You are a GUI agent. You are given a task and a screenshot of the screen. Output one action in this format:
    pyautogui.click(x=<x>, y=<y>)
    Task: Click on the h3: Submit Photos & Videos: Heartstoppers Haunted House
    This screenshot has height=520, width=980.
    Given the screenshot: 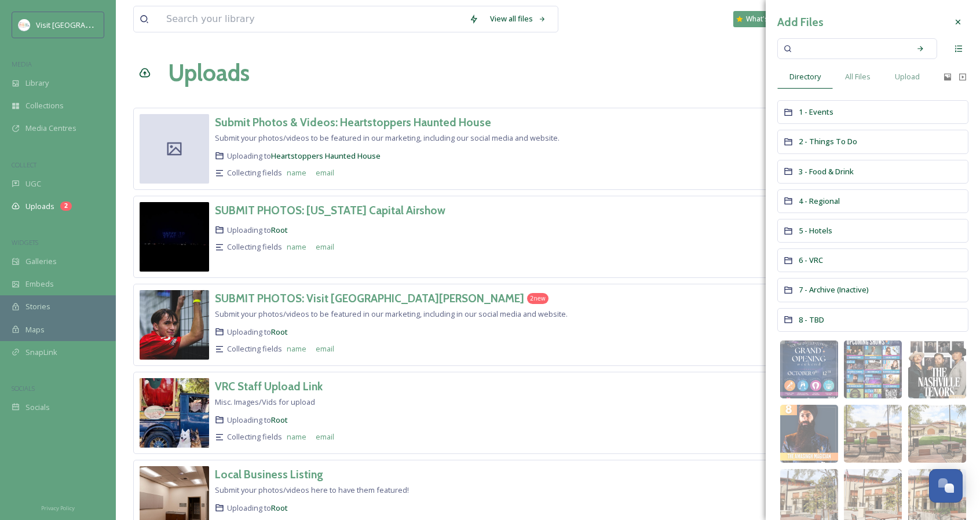 What is the action you would take?
    pyautogui.click(x=353, y=122)
    